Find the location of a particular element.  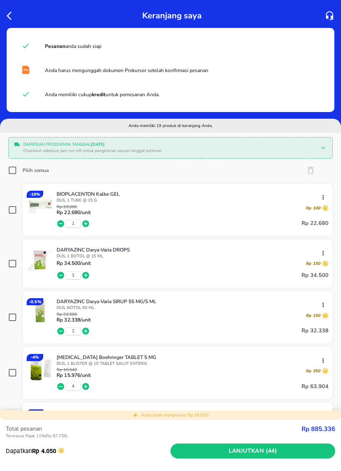

p: Dapatkan is located at coordinates (88, 451).